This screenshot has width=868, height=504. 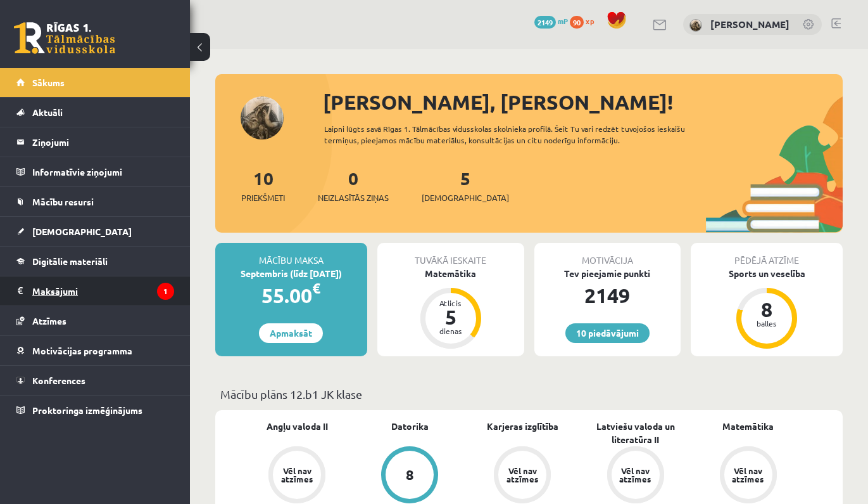 What do you see at coordinates (451, 303) in the screenshot?
I see `div: Atlicis` at bounding box center [451, 303].